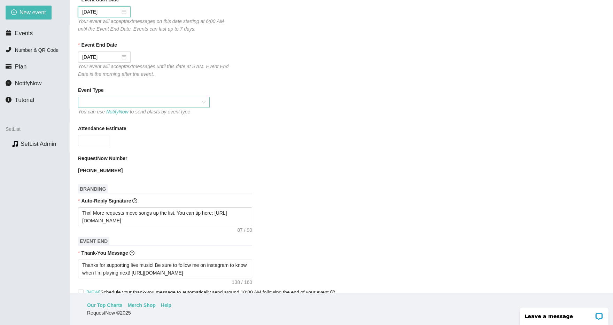 This screenshot has width=613, height=325. What do you see at coordinates (93, 189) in the screenshot?
I see `span: BRANDING` at bounding box center [93, 189].